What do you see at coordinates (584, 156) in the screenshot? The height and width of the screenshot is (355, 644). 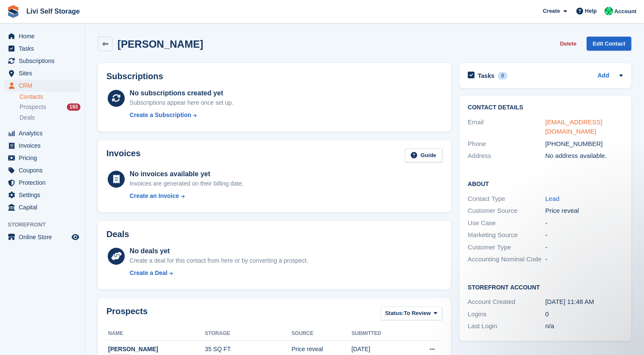 I see `div: No address available.` at bounding box center [584, 156].